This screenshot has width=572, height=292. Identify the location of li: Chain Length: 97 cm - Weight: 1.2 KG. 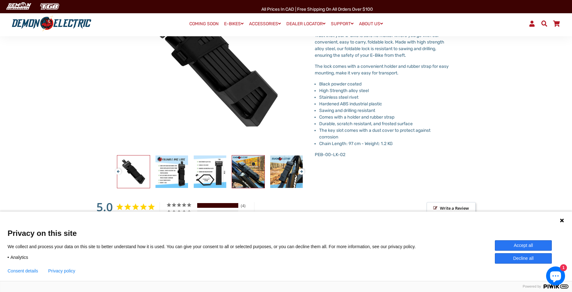
(384, 144).